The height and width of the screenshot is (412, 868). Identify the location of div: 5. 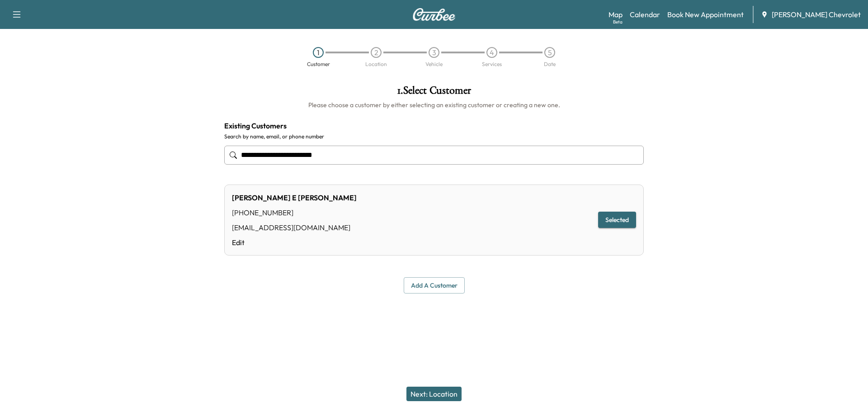
(550, 52).